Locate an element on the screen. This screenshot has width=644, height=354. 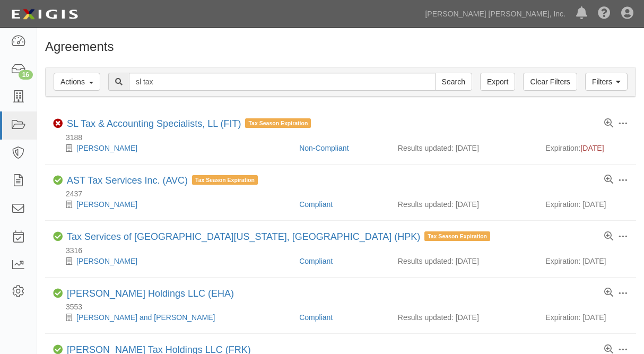
a: AST Tax Services Inc. (AVC) is located at coordinates (127, 180).